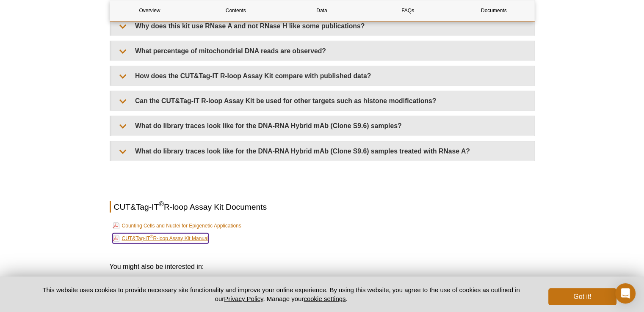 This screenshot has height=312, width=644. Describe the element at coordinates (150, 11) in the screenshot. I see `a: Overview` at that location.